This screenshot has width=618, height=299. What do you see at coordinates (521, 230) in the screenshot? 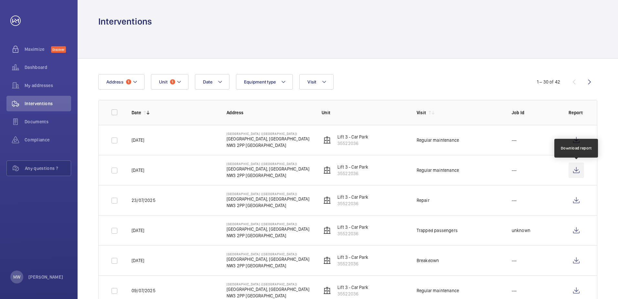
I see `p: unknown` at bounding box center [521, 230].